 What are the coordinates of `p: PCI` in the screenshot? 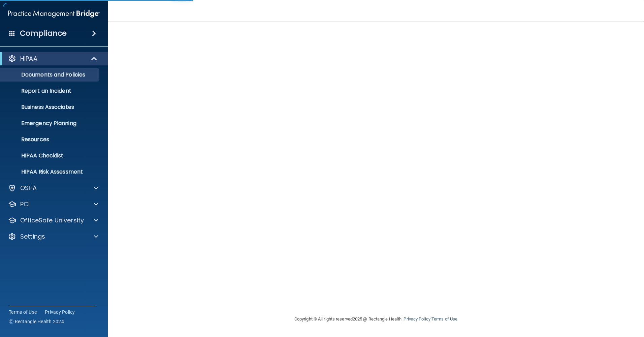 It's located at (25, 204).